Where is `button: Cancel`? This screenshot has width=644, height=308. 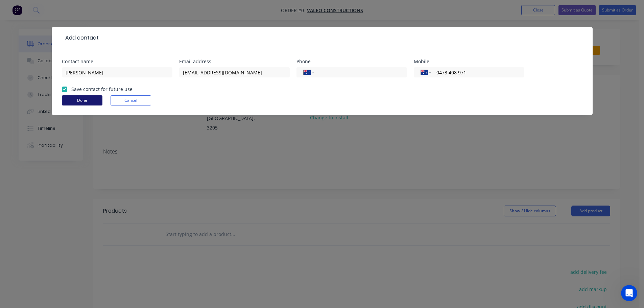
button: Cancel is located at coordinates (131, 100).